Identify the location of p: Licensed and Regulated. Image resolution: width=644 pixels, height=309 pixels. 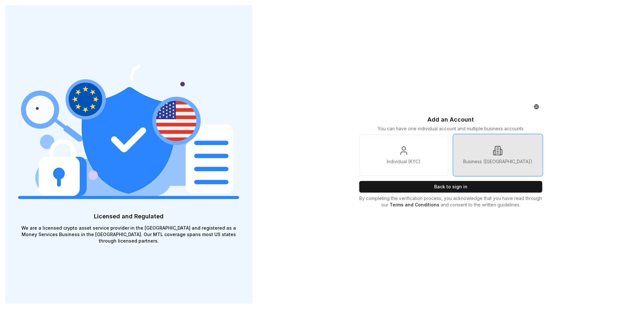
(129, 217).